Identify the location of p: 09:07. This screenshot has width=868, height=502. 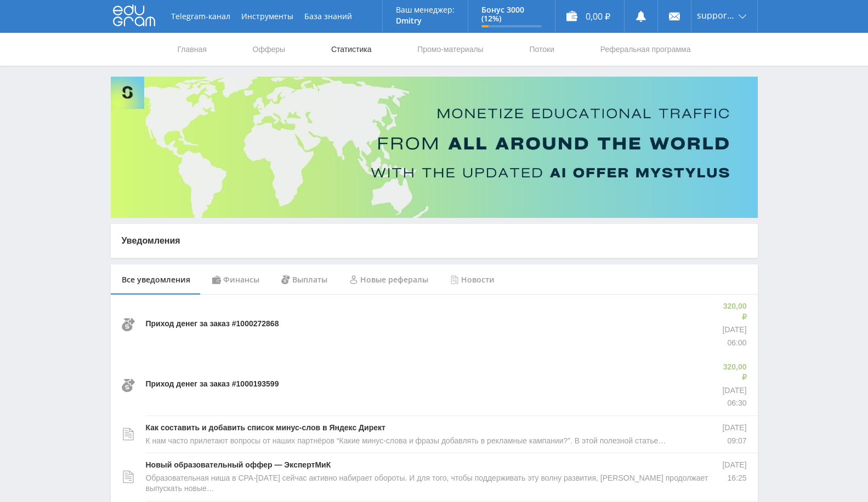
(735, 442).